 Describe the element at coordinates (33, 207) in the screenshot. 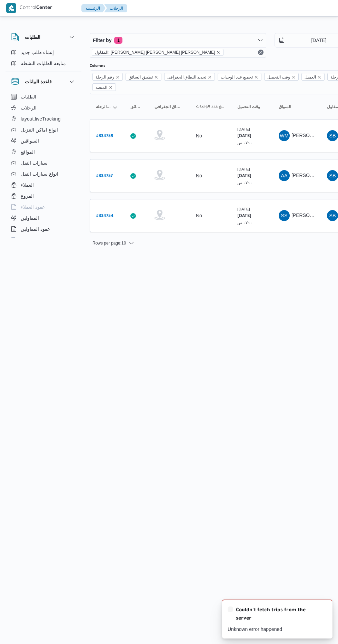

I see `span: عقود العملاء` at that location.